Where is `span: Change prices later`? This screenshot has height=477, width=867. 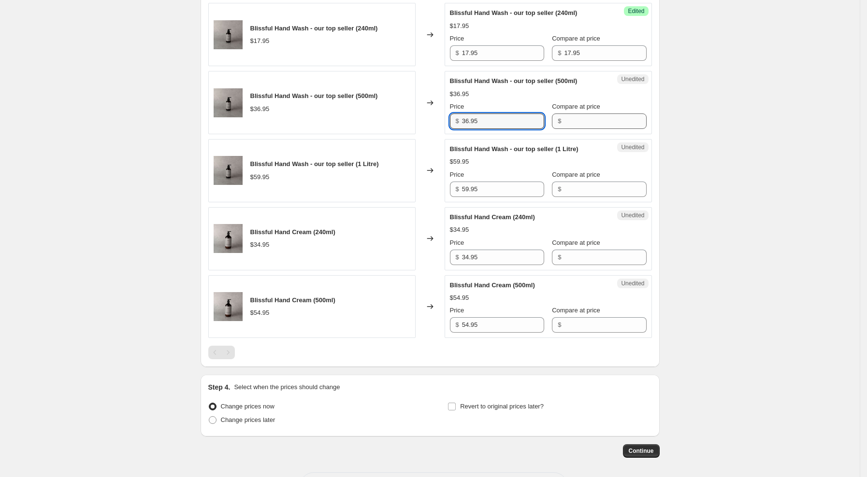
span: Change prices later is located at coordinates (248, 420).